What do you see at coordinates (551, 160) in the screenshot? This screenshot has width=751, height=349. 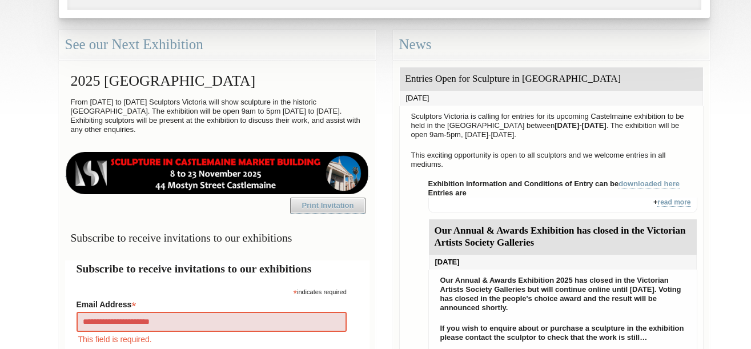 I see `p: This exciting opportunity is open to all sculptors and we welcome entries in all mediums.` at bounding box center [551, 160].